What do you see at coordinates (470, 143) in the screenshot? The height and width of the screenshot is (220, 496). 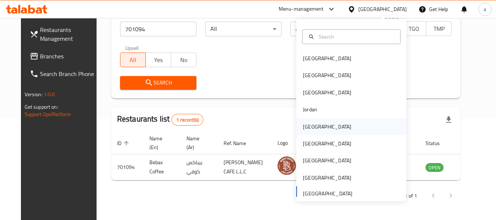 I see `th: Action` at bounding box center [470, 143].